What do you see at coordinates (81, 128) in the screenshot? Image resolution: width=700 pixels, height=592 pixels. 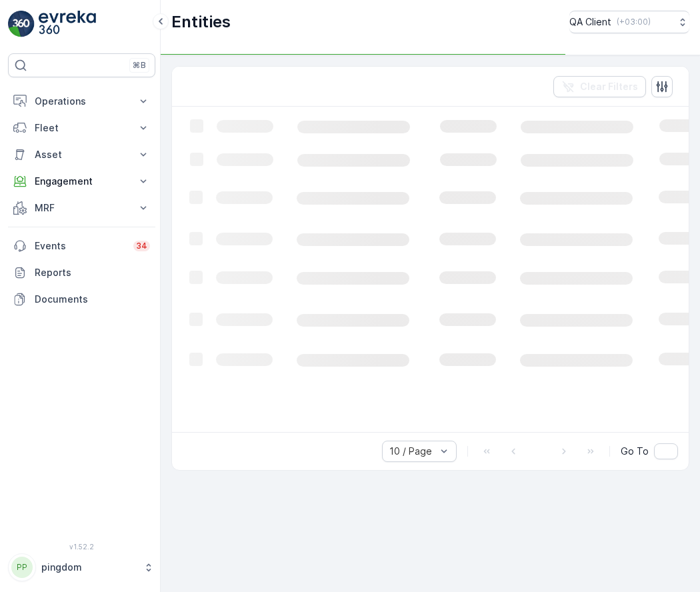 I see `p: Fleet` at bounding box center [81, 128].